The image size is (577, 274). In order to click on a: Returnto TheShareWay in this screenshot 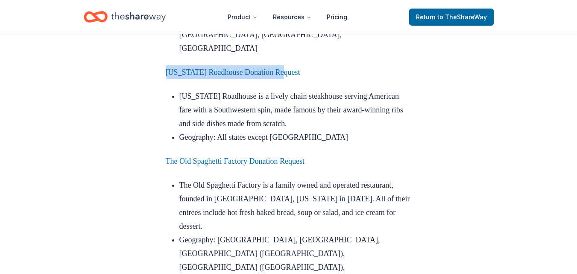, I will do `click(451, 17)`.